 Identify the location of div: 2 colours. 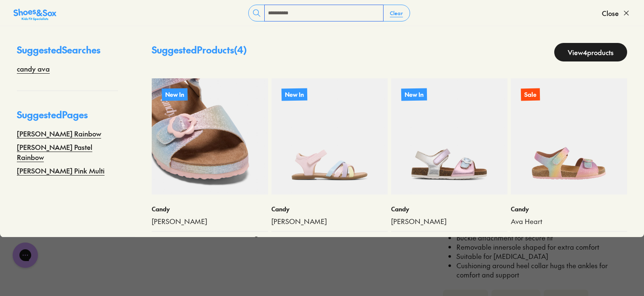
(496, 241).